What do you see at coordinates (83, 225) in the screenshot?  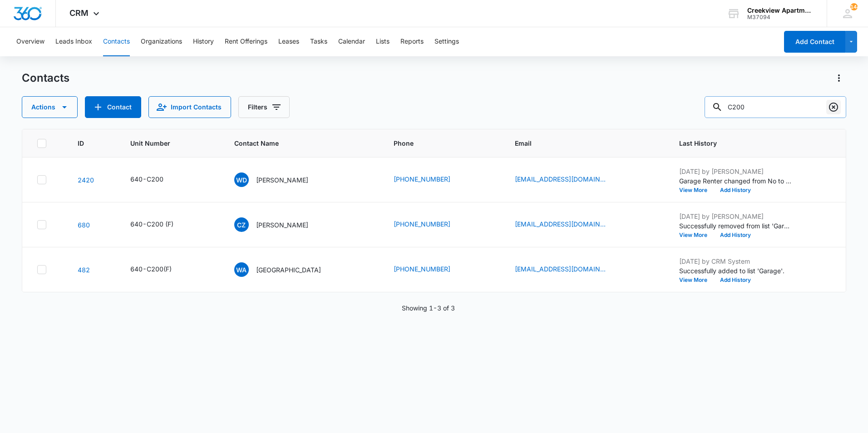 I see `a: Navigate to contact details page for Carlos Zamora` at bounding box center [83, 225].